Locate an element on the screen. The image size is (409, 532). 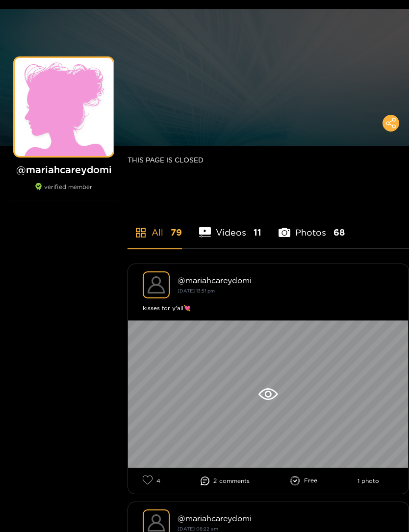
img: mariahcareydomi is located at coordinates (156, 284).